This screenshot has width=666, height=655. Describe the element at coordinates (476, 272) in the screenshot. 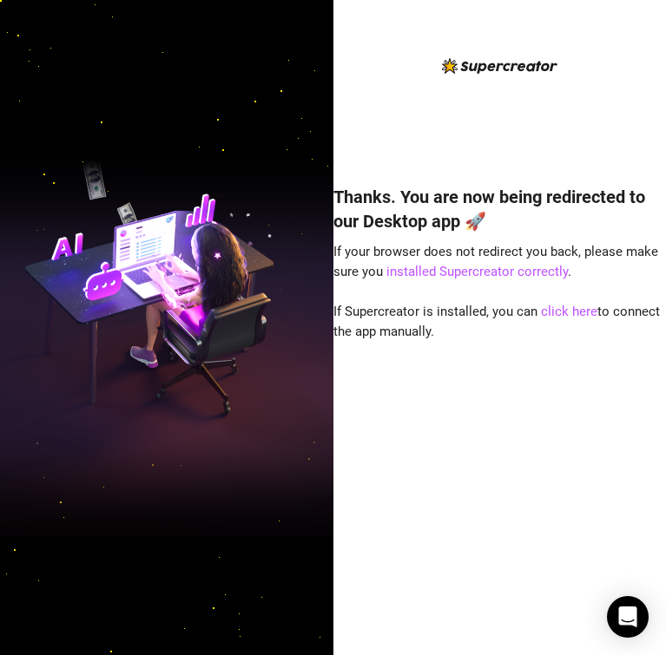

I see `a: installed Supercreator correctly` at that location.